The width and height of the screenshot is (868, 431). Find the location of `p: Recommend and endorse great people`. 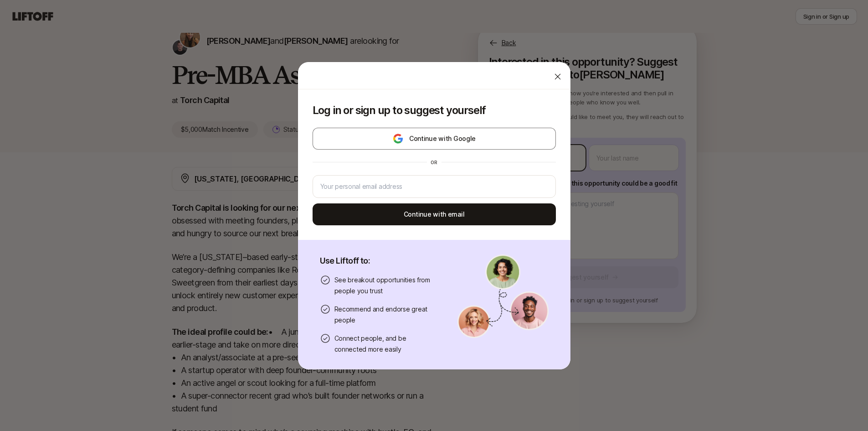

p: Recommend and endorse great people is located at coordinates (385, 315).